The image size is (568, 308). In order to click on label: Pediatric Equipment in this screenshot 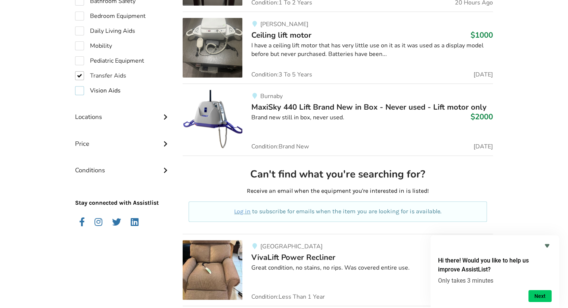, I will do `click(109, 61)`.